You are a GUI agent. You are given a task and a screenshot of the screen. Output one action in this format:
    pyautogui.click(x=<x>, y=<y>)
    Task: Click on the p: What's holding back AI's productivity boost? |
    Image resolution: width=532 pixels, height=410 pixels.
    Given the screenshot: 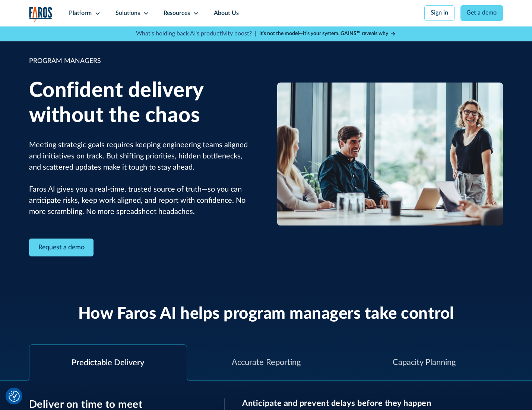 What is the action you would take?
    pyautogui.click(x=196, y=34)
    